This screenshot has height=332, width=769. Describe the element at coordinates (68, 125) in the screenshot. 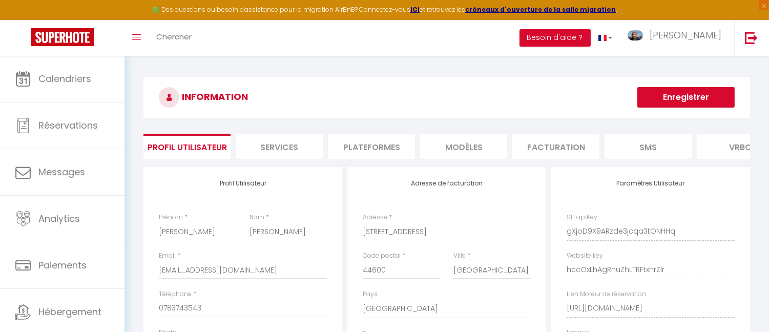

I see `span: Réservations` at that location.